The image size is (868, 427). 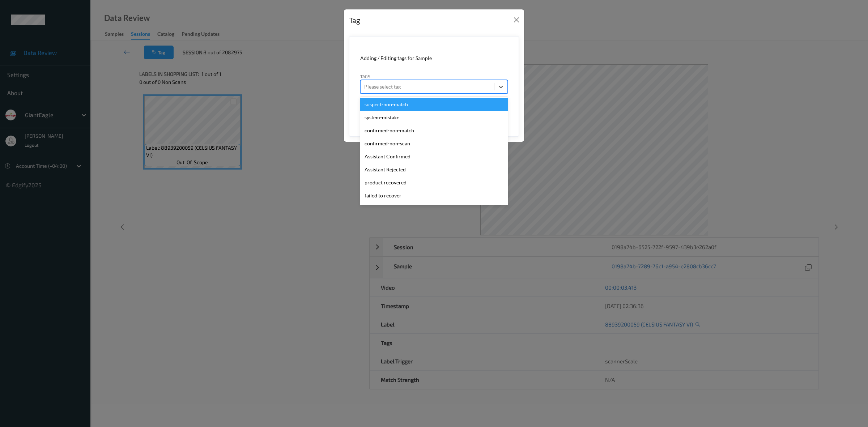 I want to click on label: Tags, so click(x=365, y=76).